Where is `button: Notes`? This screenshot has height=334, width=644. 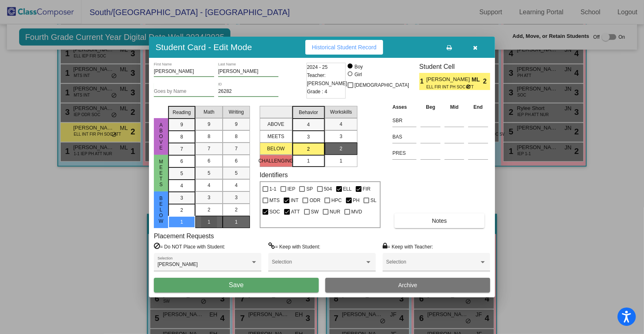 button: Notes is located at coordinates (439, 221).